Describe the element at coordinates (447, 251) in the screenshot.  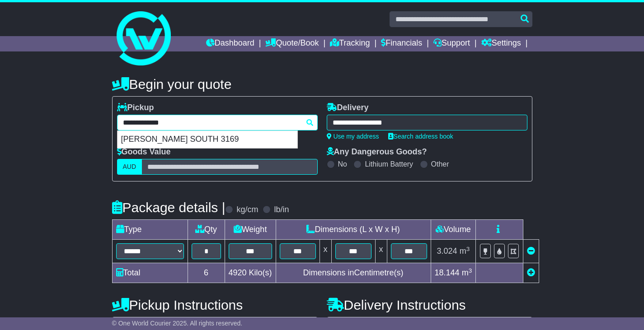
I see `span: 3.024` at that location.